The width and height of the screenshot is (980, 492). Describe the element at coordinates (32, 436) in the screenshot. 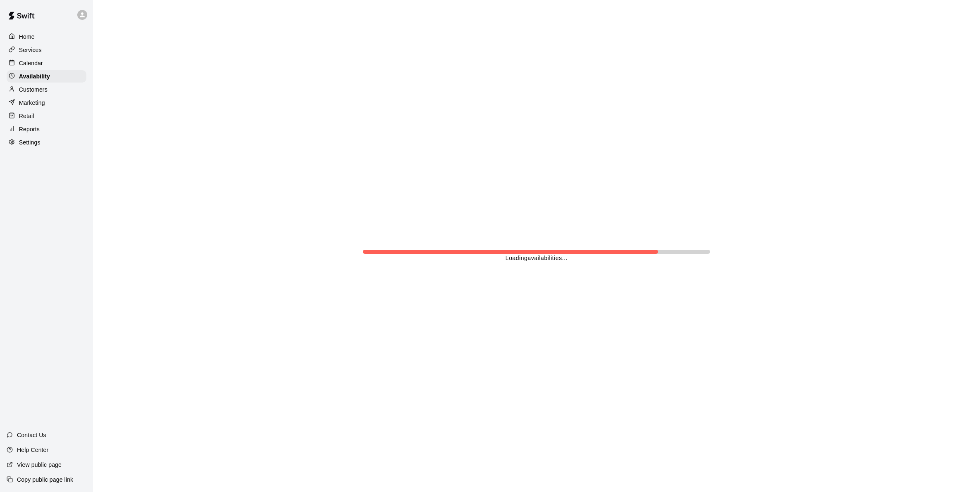

I see `p: Contact Us` at that location.